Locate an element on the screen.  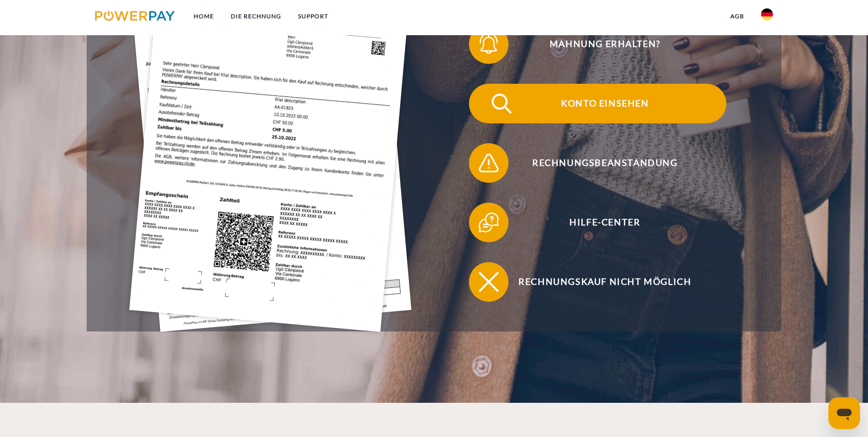
img: qb_warning.svg is located at coordinates (489, 163).